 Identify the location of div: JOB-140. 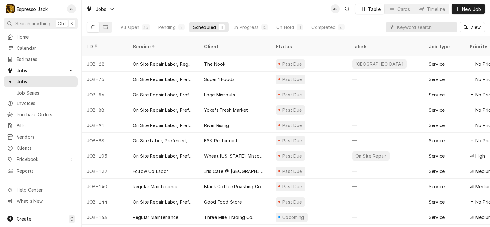
(105, 186).